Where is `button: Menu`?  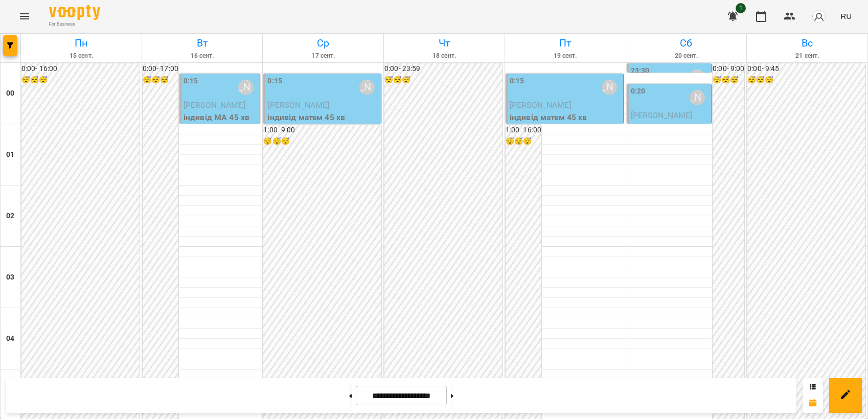
button: Menu is located at coordinates (24, 17).